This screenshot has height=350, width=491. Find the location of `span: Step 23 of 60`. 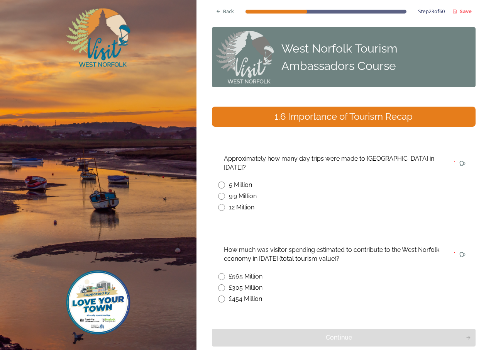

span: Step 23 of 60 is located at coordinates (431, 11).